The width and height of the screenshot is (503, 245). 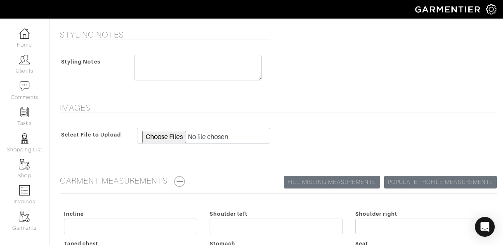 What do you see at coordinates (24, 86) in the screenshot?
I see `img: comment-icon-a0a6a9ef722e966f86d9cbdc48e553b5cf19dbc54f86b18d962a5391bc8f6eb6.png` at bounding box center [24, 86].